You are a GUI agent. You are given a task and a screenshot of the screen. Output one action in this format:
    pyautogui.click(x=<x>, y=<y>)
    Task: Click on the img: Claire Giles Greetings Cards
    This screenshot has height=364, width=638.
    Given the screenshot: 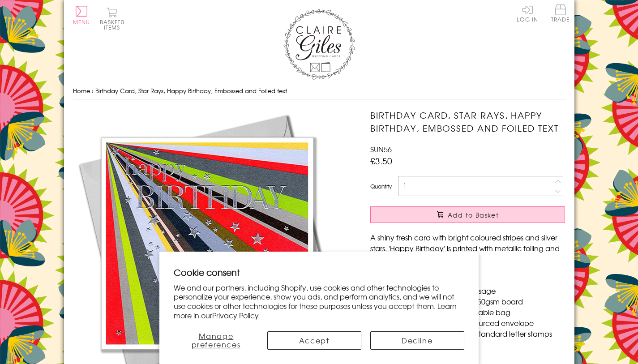 What is the action you would take?
    pyautogui.click(x=319, y=44)
    